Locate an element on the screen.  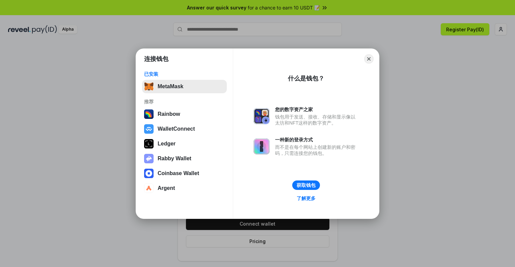
button: Argent is located at coordinates (184, 189).